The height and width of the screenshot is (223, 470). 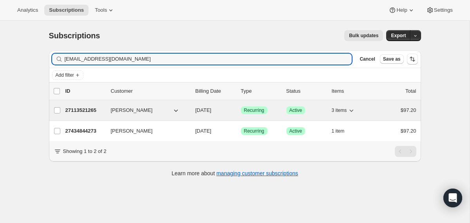 What do you see at coordinates (27, 10) in the screenshot?
I see `button: Analytics` at bounding box center [27, 10].